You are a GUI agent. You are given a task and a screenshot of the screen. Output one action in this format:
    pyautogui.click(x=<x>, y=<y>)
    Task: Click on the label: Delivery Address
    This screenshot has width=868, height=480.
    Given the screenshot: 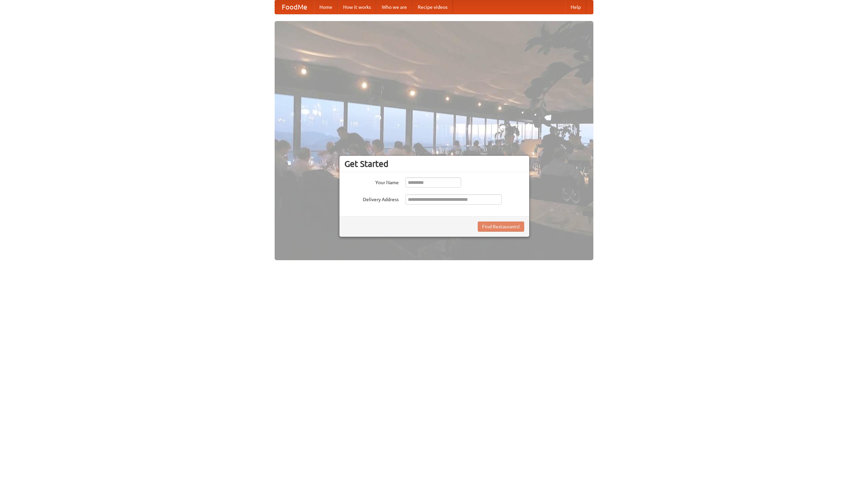 What is the action you would take?
    pyautogui.click(x=372, y=199)
    